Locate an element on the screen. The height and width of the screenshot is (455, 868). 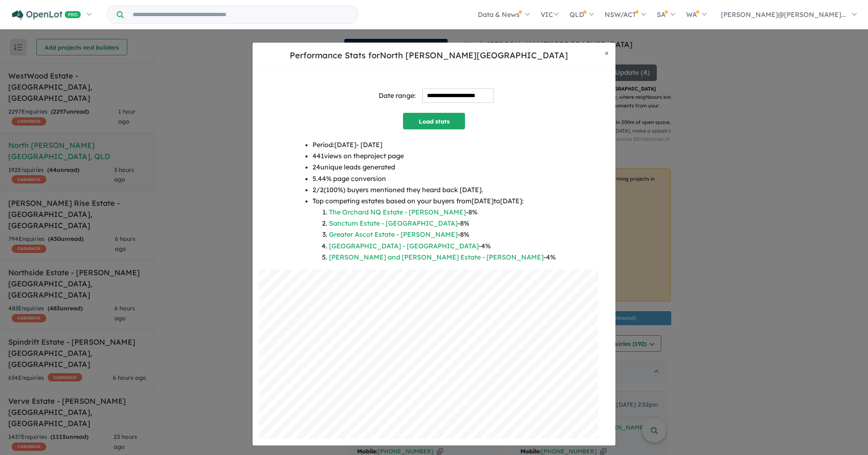
div: Date range: is located at coordinates (397, 95).